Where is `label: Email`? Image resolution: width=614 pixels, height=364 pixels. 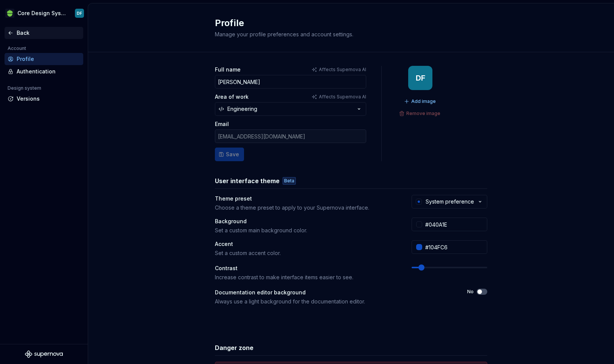
label: Email is located at coordinates (222, 124).